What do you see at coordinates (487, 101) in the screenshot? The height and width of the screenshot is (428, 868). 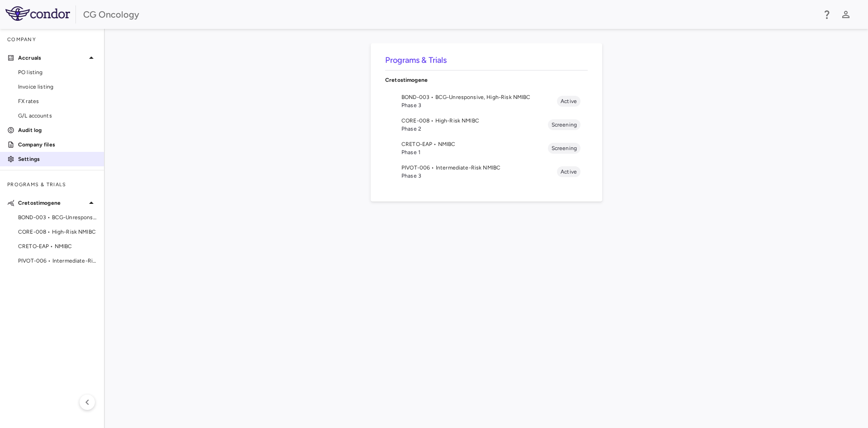 I see `li: BOND-003 • BCG-Unresponsive, High-Risk NMIBCPhase 3Active` at bounding box center [487, 101].